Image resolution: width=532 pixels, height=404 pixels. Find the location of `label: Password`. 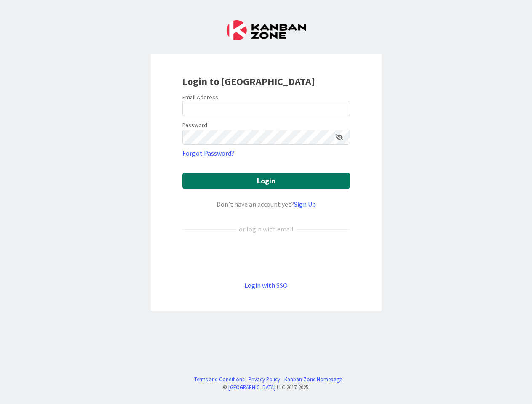

label: Password is located at coordinates (194, 125).